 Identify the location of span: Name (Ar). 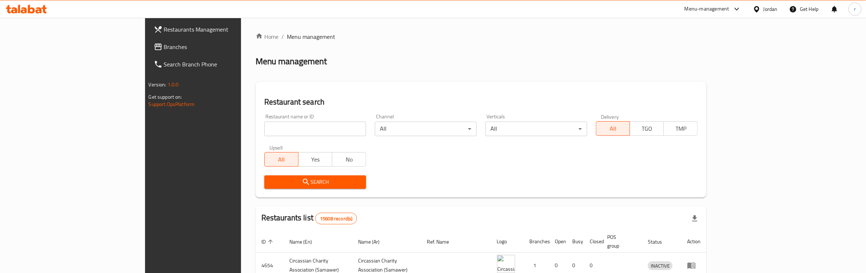
(374, 242).